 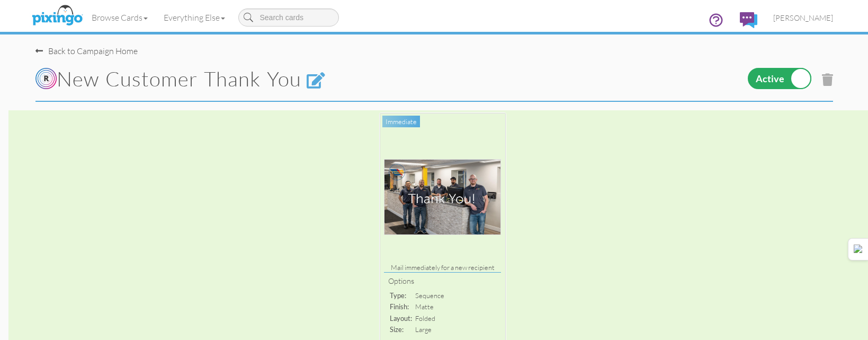 I want to click on a: Everything Else, so click(x=194, y=18).